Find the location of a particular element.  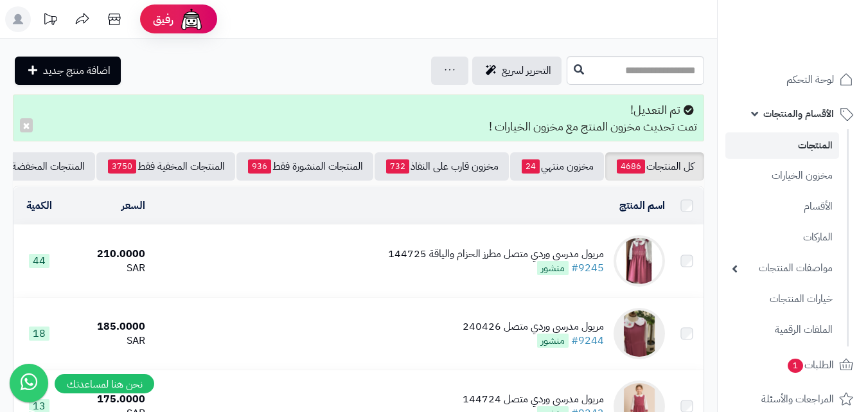

a: الطلبات1 is located at coordinates (793, 365).